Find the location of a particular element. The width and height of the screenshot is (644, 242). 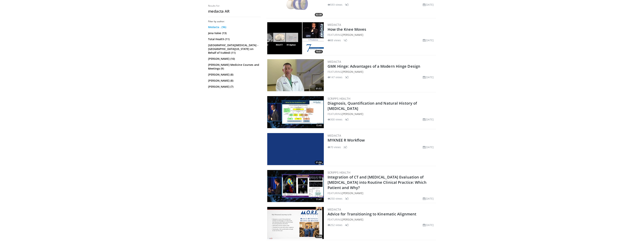

span: 10:51 is located at coordinates (319, 51).